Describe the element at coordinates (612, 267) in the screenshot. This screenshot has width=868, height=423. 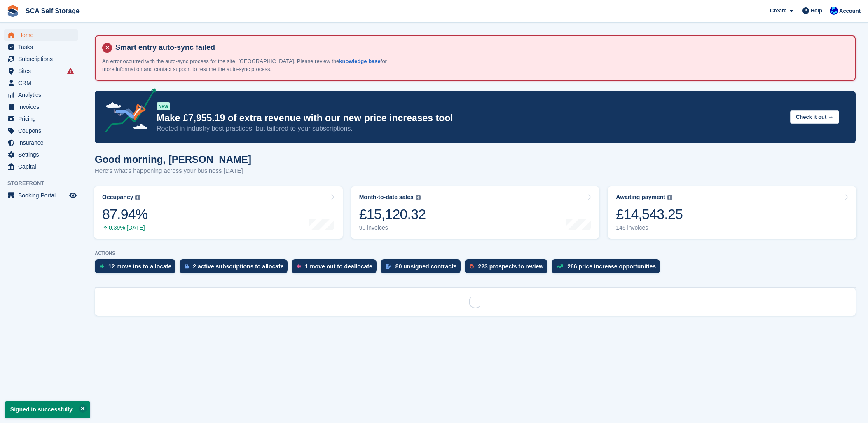
I see `div: 266 price increase opportunities` at that location.